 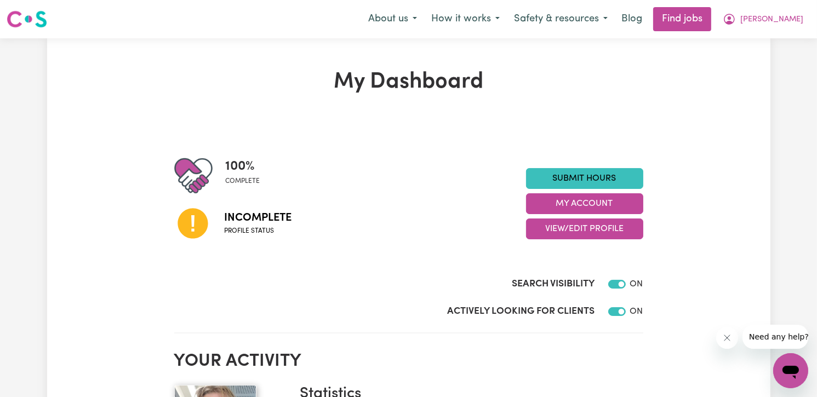 I want to click on button: Safety & resources, so click(x=560, y=19).